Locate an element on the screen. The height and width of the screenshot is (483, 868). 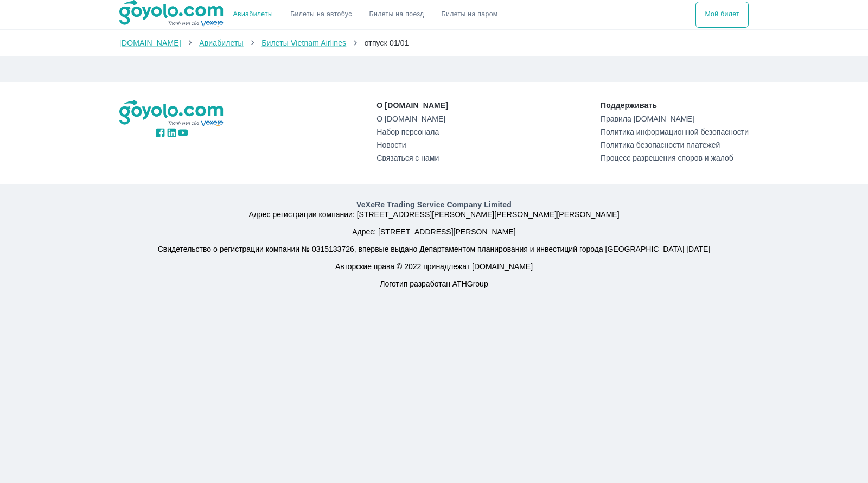
font: Набор персонала is located at coordinates (407, 132).